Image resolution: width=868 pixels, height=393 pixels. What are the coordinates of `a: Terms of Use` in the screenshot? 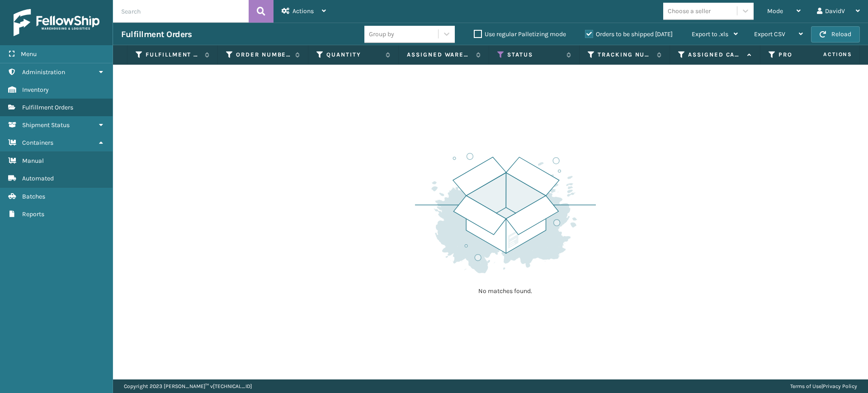 It's located at (806, 386).